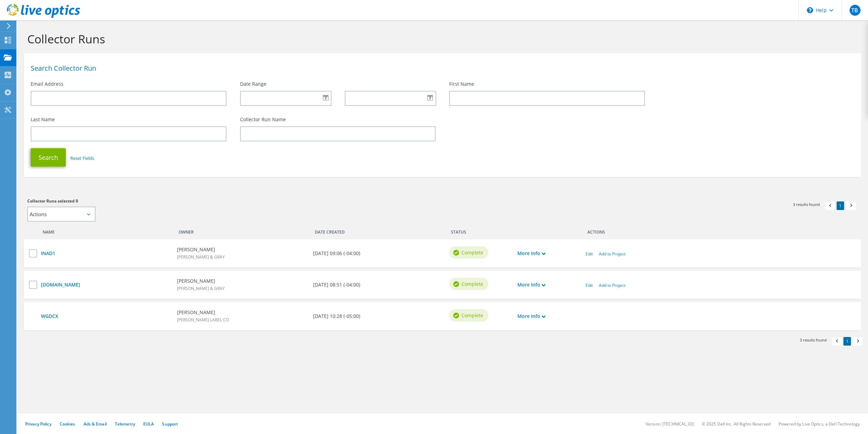 The image size is (868, 434). Describe the element at coordinates (82, 158) in the screenshot. I see `a: Reset Fields` at that location.